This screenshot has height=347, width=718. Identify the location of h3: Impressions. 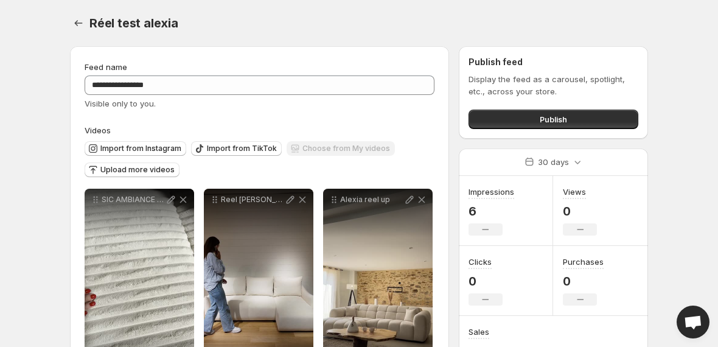
(491, 192).